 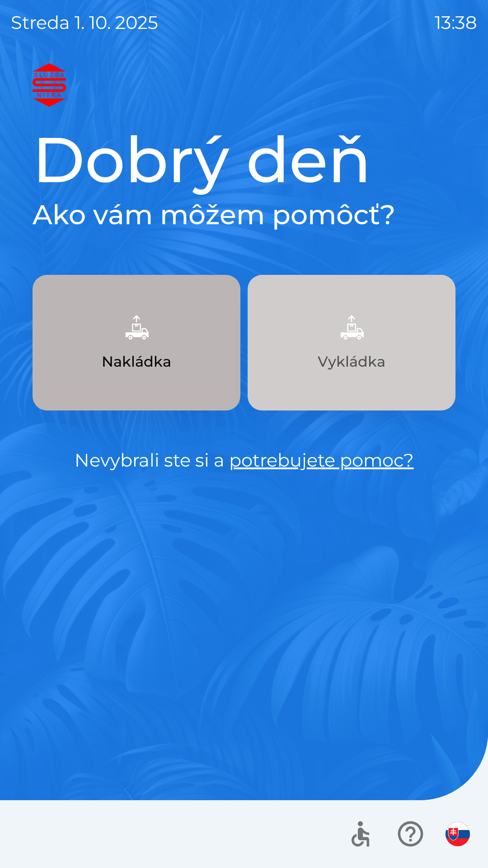 I want to click on h2: Ako vám môžem pomôcť?, so click(x=244, y=215).